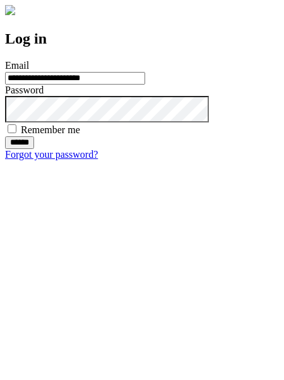 This screenshot has height=380, width=284. What do you see at coordinates (51, 130) in the screenshot?
I see `label: Remember me` at bounding box center [51, 130].